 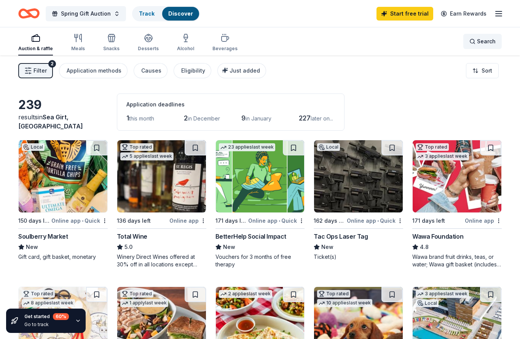 What do you see at coordinates (482, 41) in the screenshot?
I see `button: Search` at bounding box center [482, 41].